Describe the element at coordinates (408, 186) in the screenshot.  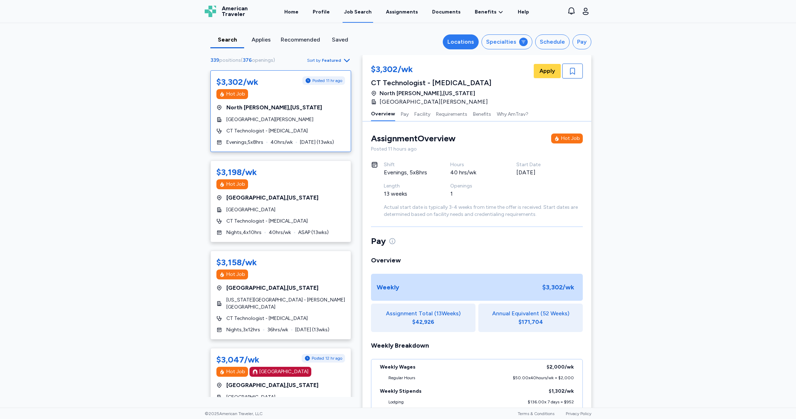
I see `div: Length` at that location.